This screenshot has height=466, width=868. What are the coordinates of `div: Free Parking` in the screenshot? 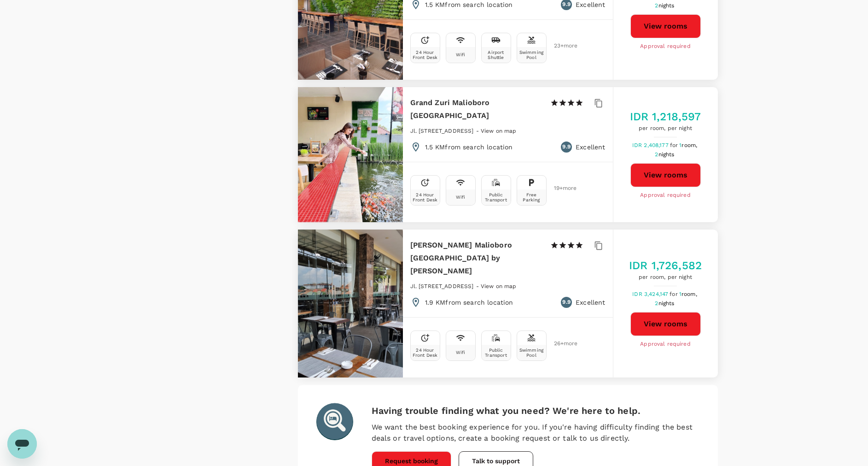 It's located at (532, 198).